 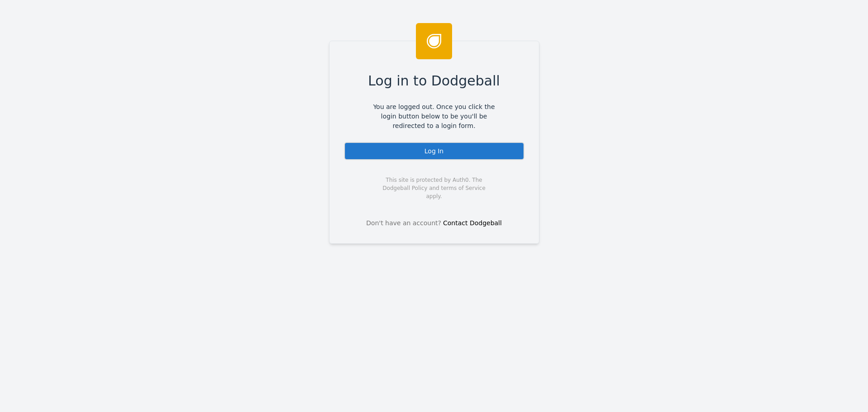 I want to click on span: This site is protected by Auth0. The Dodgeball Policy and terms of Service apply., so click(x=434, y=188).